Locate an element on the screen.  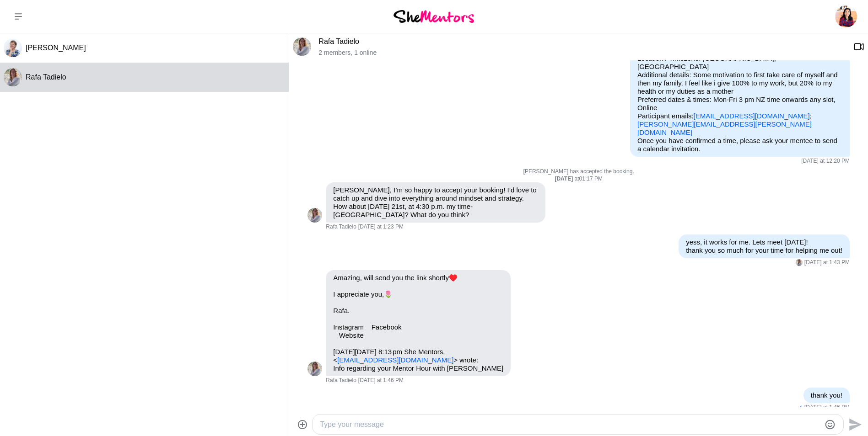
time: 2025-08-19T06:50:40.139Z is located at coordinates (825, 161).